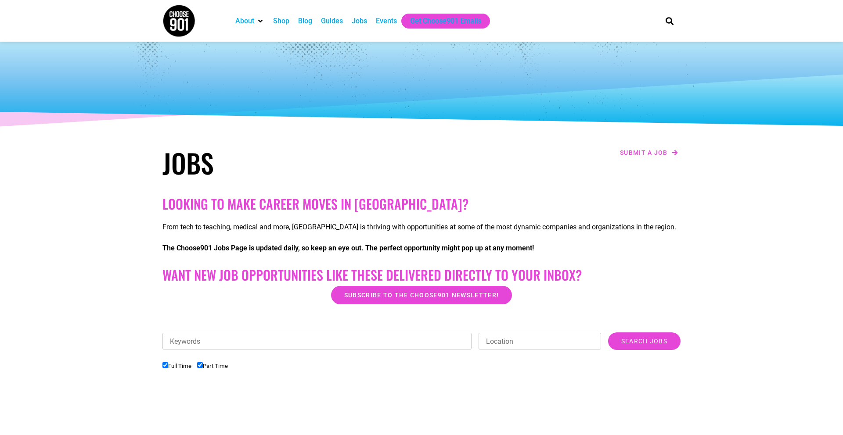 This screenshot has height=435, width=843. What do you see at coordinates (359, 21) in the screenshot?
I see `div: Jobs` at bounding box center [359, 21].